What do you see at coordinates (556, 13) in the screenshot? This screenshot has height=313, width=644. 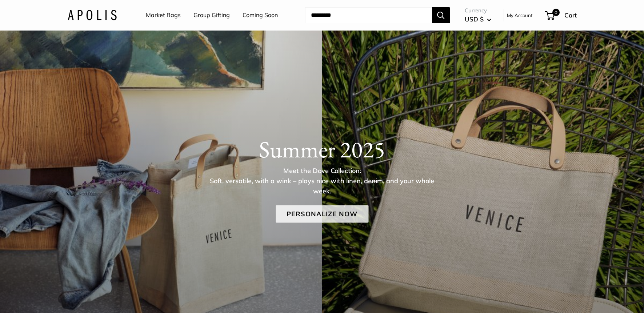 I see `span: 0` at bounding box center [556, 13].